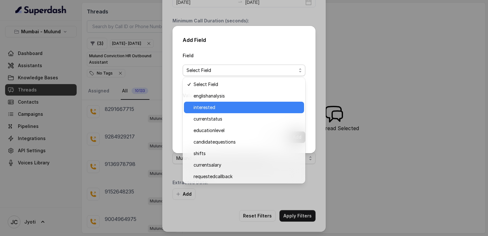 This screenshot has width=488, height=236. What do you see at coordinates (244, 130) in the screenshot?
I see `div: Select Field` at bounding box center [244, 130].